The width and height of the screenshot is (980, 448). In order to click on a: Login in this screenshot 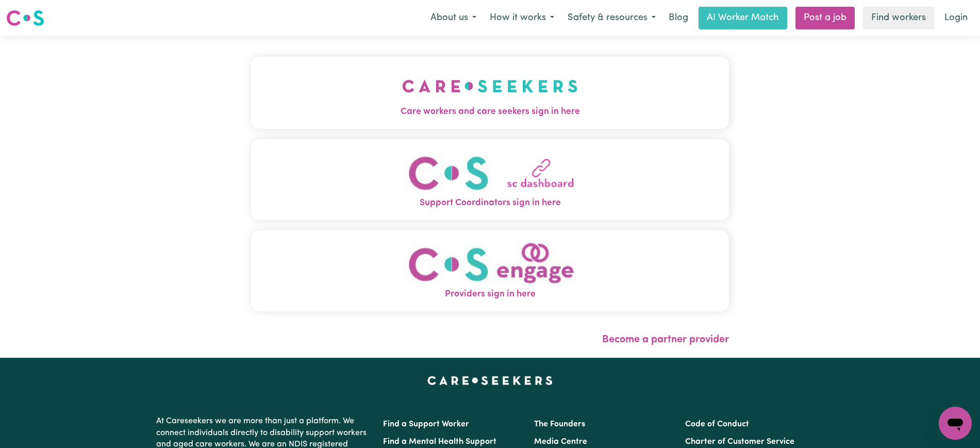, I will do `click(956, 18)`.